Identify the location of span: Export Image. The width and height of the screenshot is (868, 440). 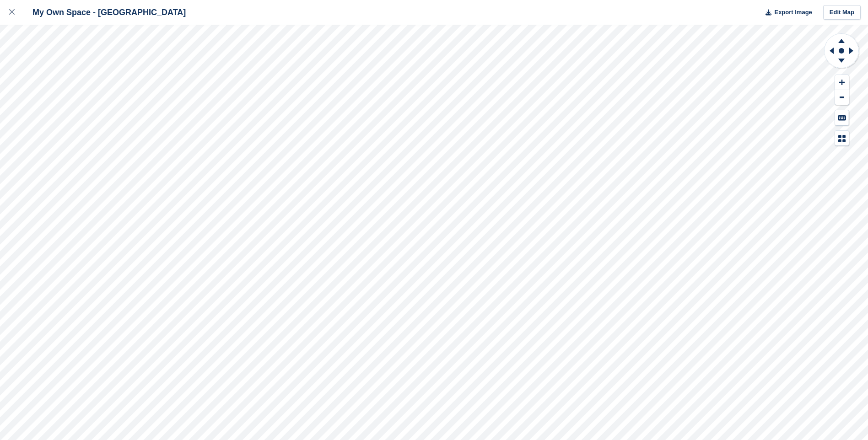
(793, 13).